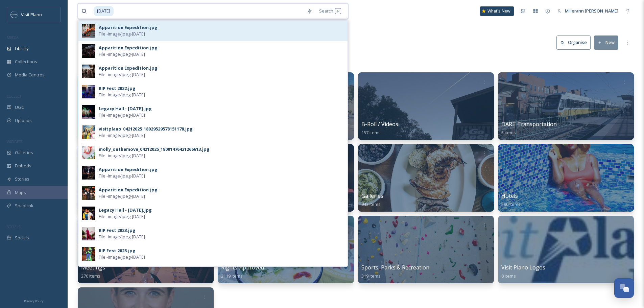 The height and width of the screenshot is (308, 644). What do you see at coordinates (380, 124) in the screenshot?
I see `span: B-Roll / Videos` at bounding box center [380, 124].